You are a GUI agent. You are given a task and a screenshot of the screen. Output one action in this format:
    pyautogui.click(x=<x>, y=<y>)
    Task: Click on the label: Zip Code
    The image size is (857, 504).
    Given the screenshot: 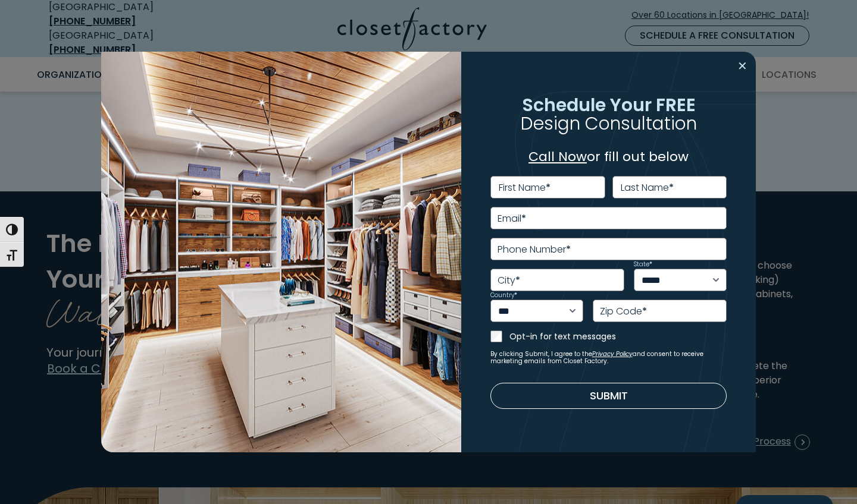 What is the action you would take?
    pyautogui.click(x=623, y=312)
    